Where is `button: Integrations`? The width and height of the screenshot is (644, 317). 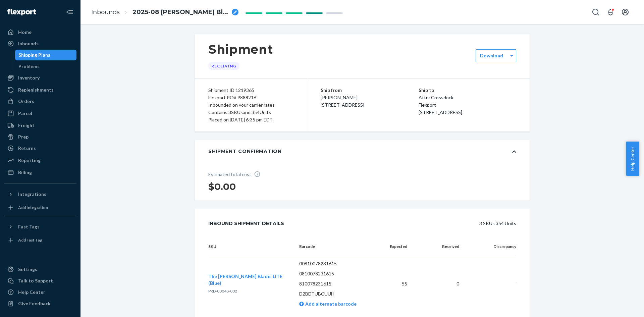 button: Integrations is located at coordinates (41, 194).